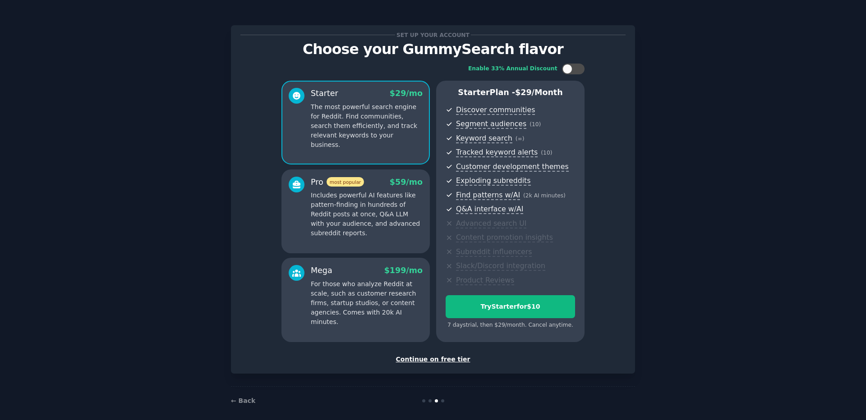 This screenshot has height=420, width=866. I want to click on span: Customer development themes, so click(512, 167).